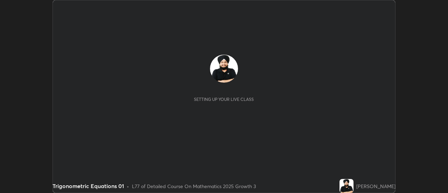  What do you see at coordinates (194, 186) in the screenshot?
I see `div: L77 of Detailed Course On Mathematics 2025 Growth 3` at bounding box center [194, 186].